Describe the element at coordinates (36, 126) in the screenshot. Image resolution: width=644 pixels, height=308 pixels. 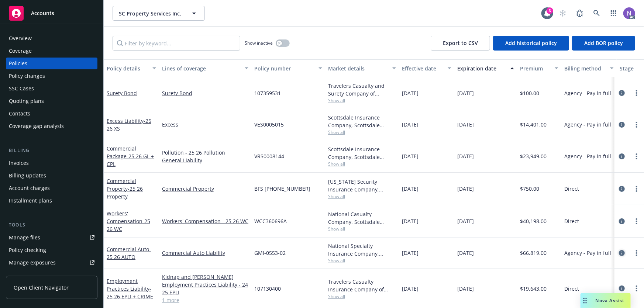
I see `div: Coverage gap analysis` at that location.